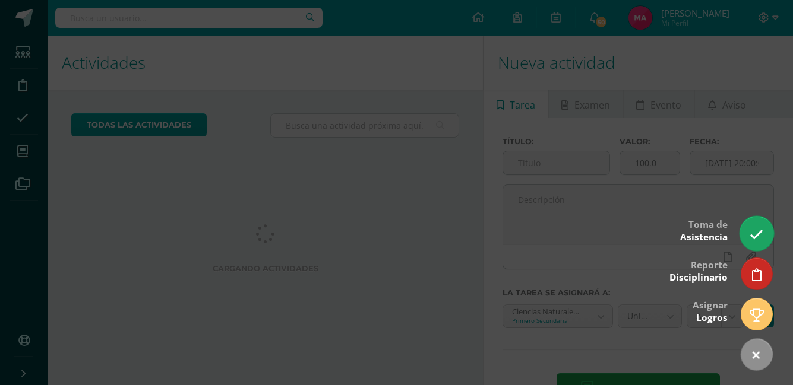  I want to click on div: Toma de, so click(704, 230).